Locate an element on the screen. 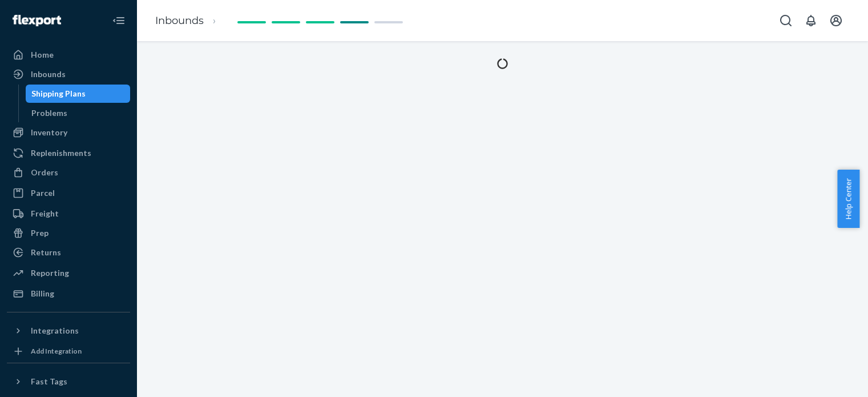  a: Reporting is located at coordinates (69, 273).